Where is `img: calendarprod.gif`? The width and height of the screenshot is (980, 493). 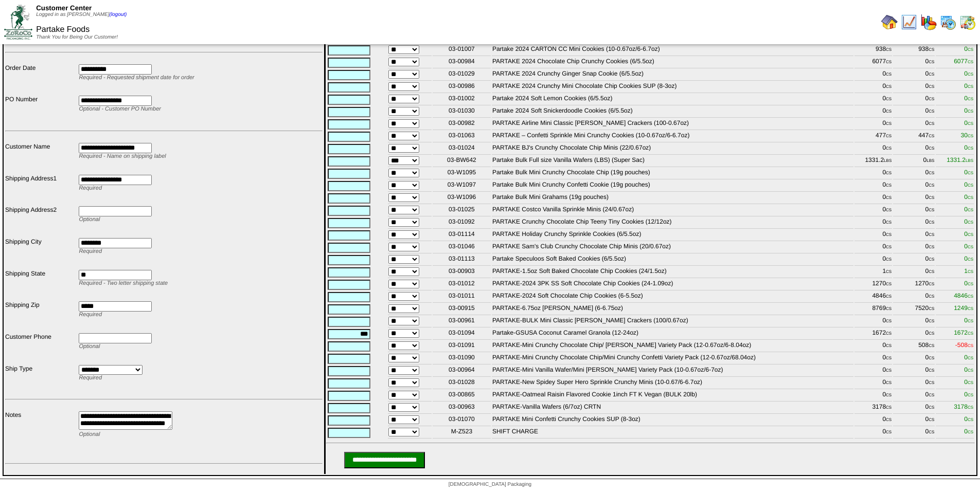 img: calendarprod.gif is located at coordinates (949, 22).